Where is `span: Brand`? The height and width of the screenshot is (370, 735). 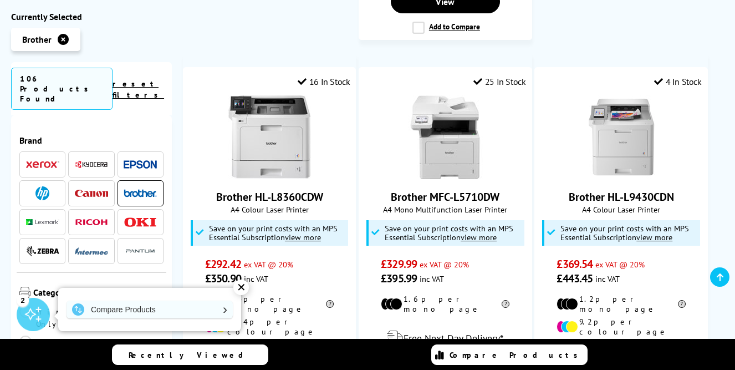
span: Brand is located at coordinates (92, 140).